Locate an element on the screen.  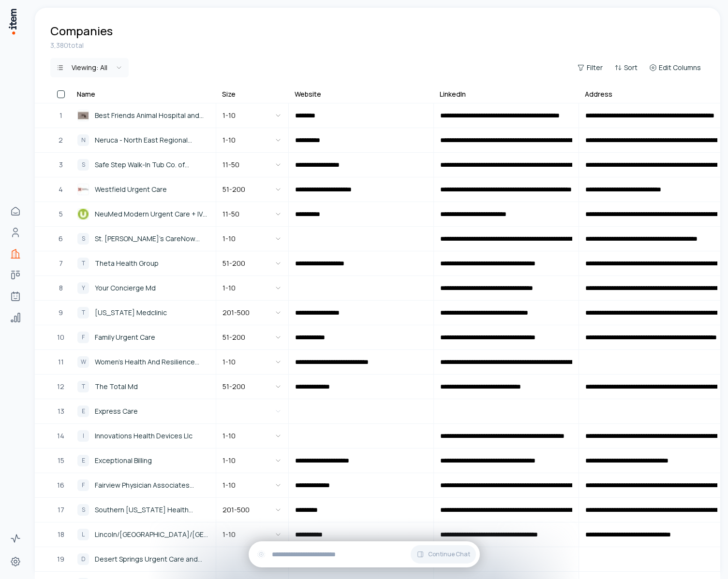
span: 3 is located at coordinates (61, 165).